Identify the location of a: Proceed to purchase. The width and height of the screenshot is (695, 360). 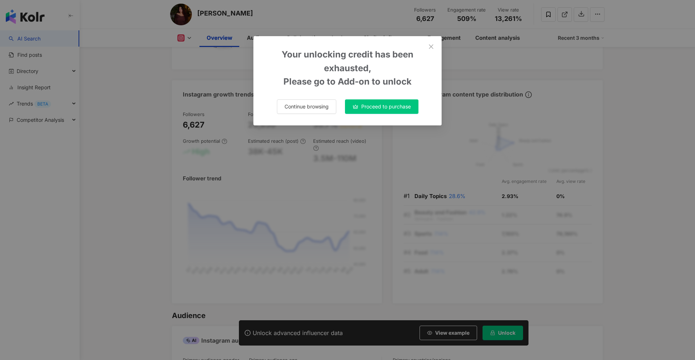
(381, 106).